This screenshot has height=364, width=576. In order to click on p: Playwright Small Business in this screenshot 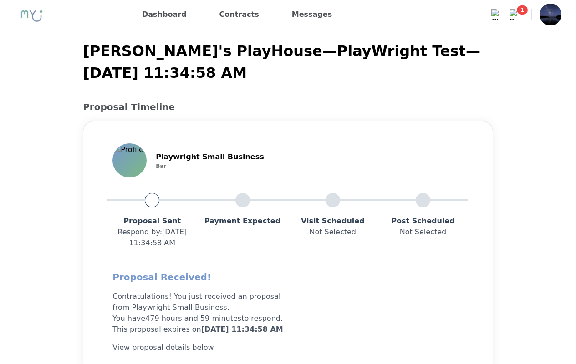, I will do `click(210, 157)`.